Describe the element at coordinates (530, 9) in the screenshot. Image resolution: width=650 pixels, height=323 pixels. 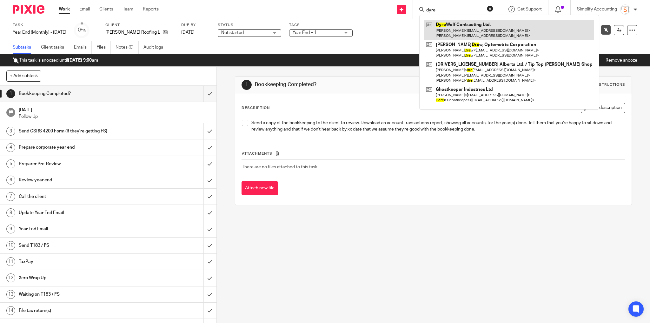
I see `span: Get Support` at that location.